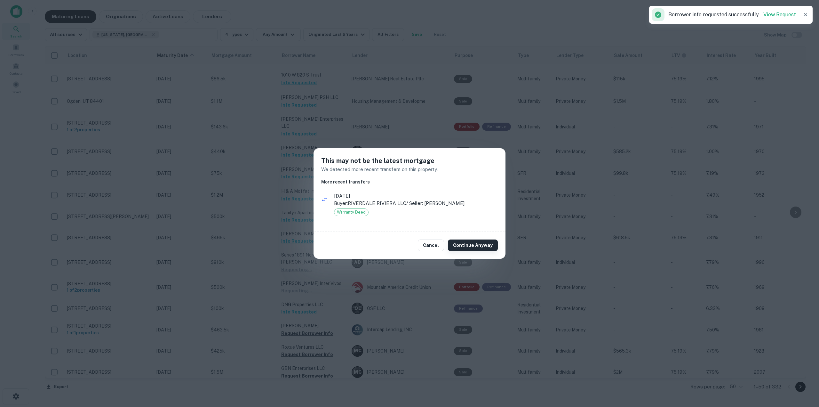  I want to click on a: View Request, so click(780, 14).